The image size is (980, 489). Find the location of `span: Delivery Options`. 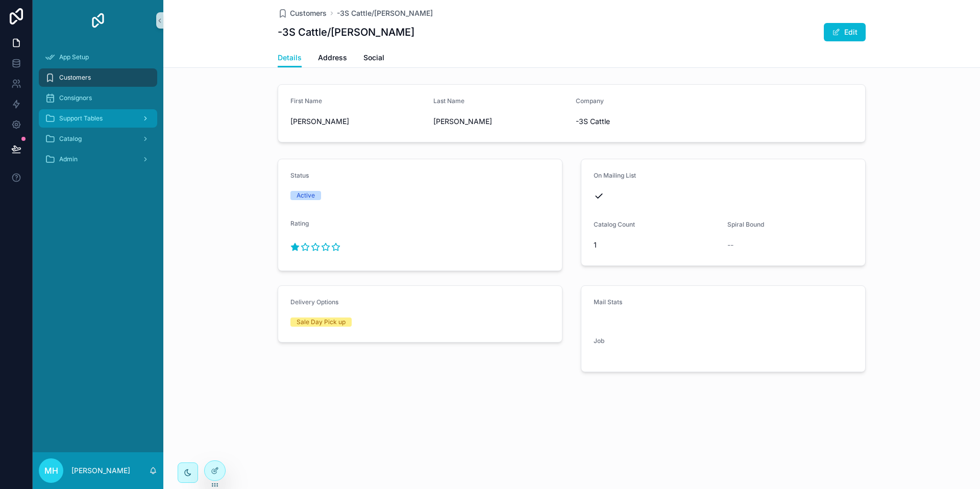

span: Delivery Options is located at coordinates (315, 302).